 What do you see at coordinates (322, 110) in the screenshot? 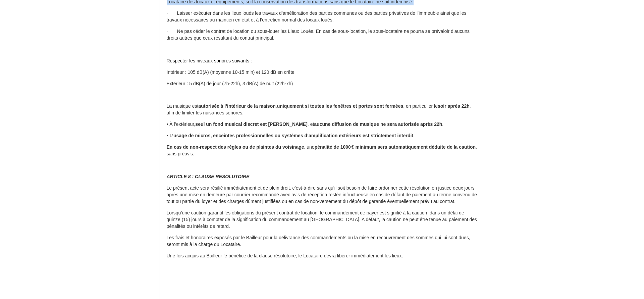
I see `p: La musique est , , en particulier le , afin de limiter les nuisances sonores.` at bounding box center [322, 110].